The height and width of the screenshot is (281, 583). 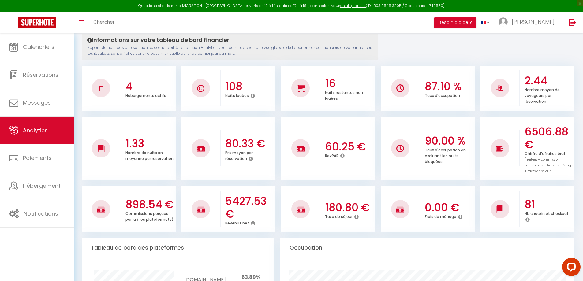 What do you see at coordinates (249, 144) in the screenshot?
I see `h3: 80.33 €` at bounding box center [249, 144].